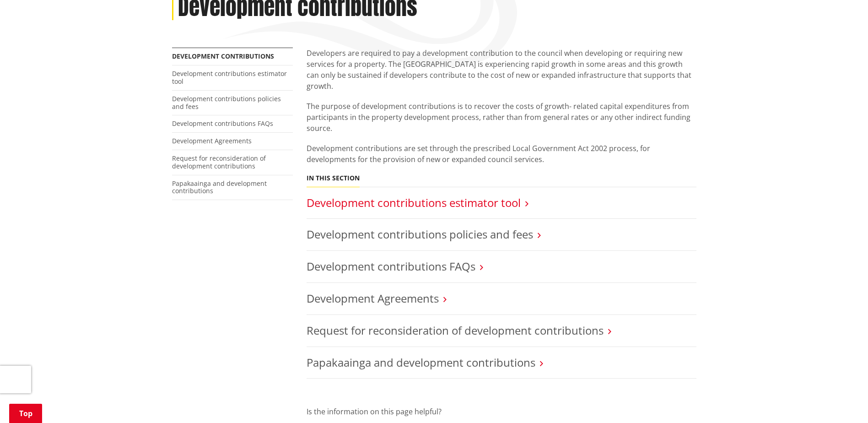 The height and width of the screenshot is (423, 868). What do you see at coordinates (334, 178) in the screenshot?
I see `h5: In this section` at bounding box center [334, 178].